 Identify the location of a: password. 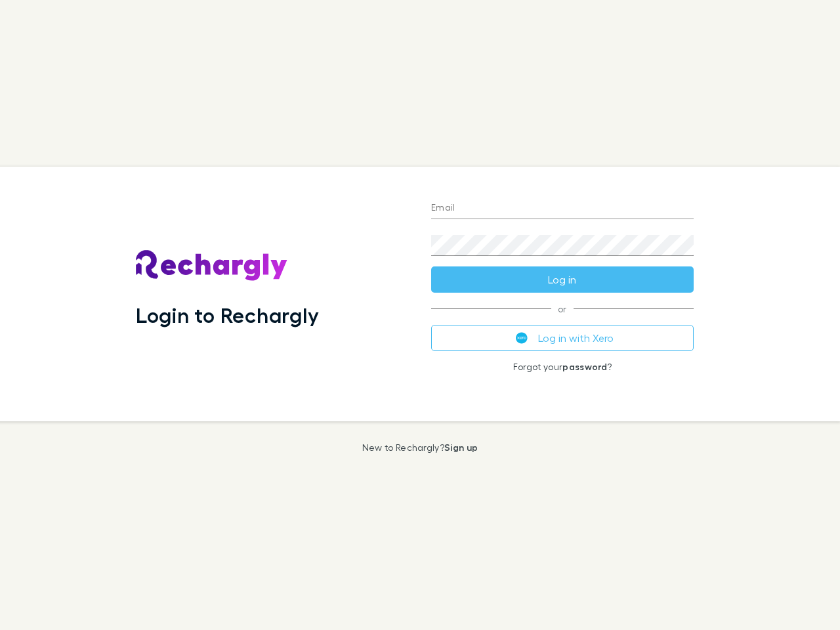
(585, 366).